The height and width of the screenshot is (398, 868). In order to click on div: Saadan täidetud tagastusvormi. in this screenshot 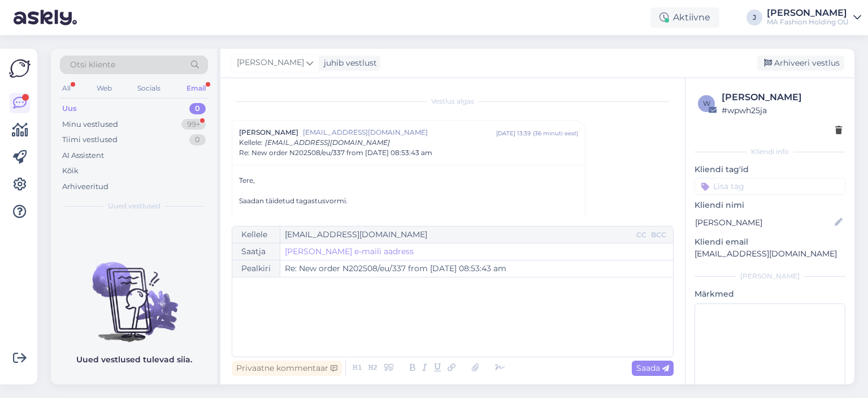, I will do `click(408, 201)`.